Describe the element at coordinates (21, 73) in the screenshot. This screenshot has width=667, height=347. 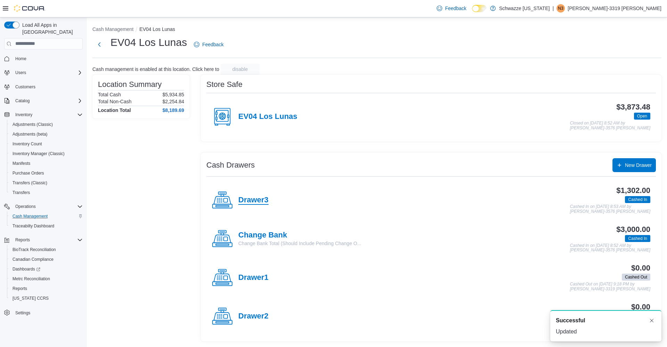
I see `span: Users` at that location.